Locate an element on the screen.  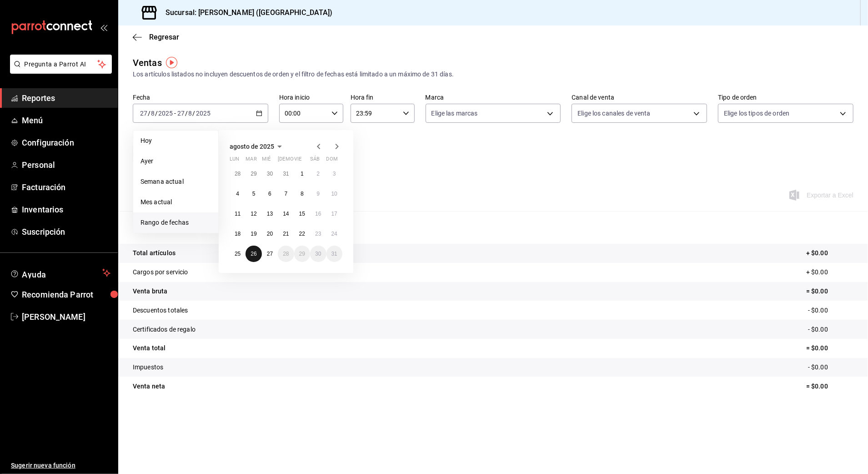
p: Impuestos is located at coordinates (148, 367).